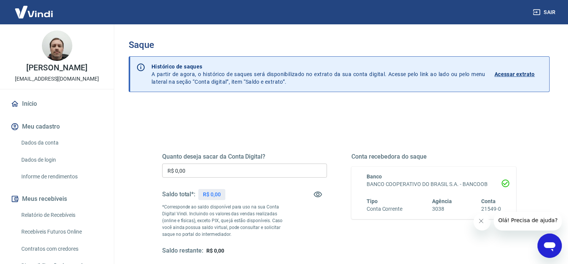 This screenshot has width=568, height=264. What do you see at coordinates (224, 221) in the screenshot?
I see `p: *Corresponde ao saldo disponível para uso na sua Conta Digital Vindi. Incluindo os valores das ve...` at bounding box center [224, 221].